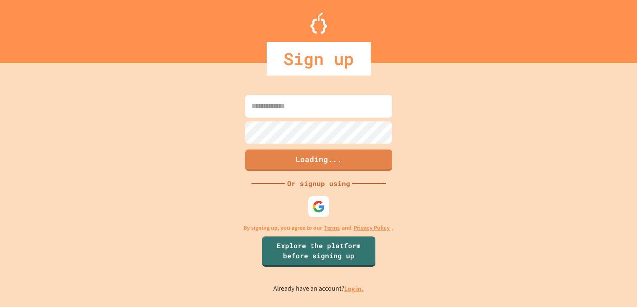  What do you see at coordinates (354, 289) in the screenshot?
I see `a: Log in.` at bounding box center [354, 289].